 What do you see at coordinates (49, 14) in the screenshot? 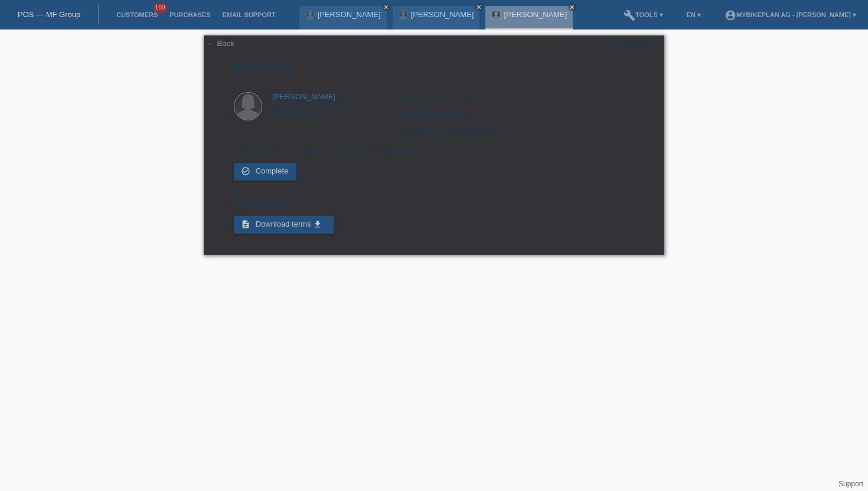
I see `a: POS — MF Group` at bounding box center [49, 14].